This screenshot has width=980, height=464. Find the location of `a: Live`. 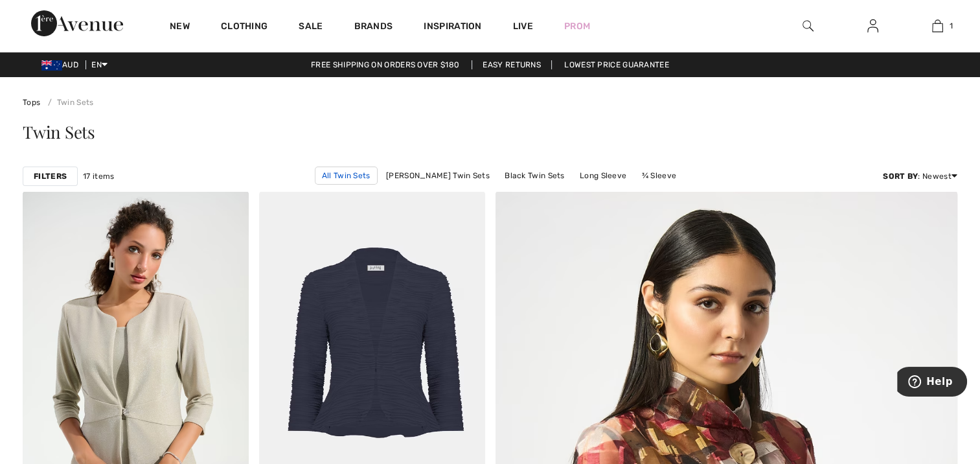

a: Live is located at coordinates (523, 26).